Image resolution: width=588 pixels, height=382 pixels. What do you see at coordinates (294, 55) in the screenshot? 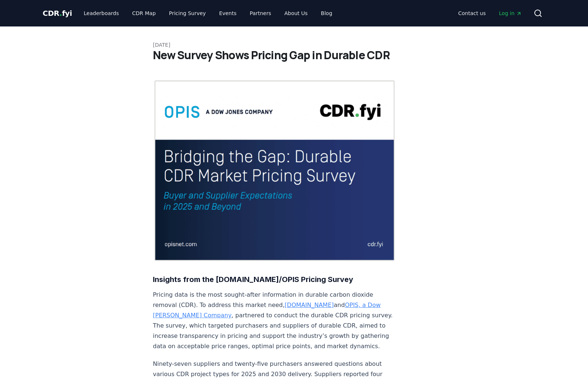
I see `h1: New Survey Shows Pricing Gap in Durable CDR` at bounding box center [294, 55].